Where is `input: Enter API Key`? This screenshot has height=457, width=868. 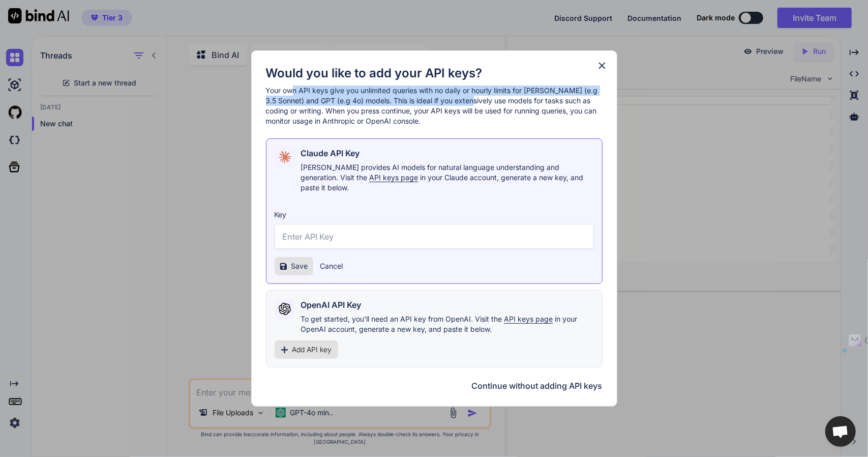 input: Enter API Key is located at coordinates (434, 236).